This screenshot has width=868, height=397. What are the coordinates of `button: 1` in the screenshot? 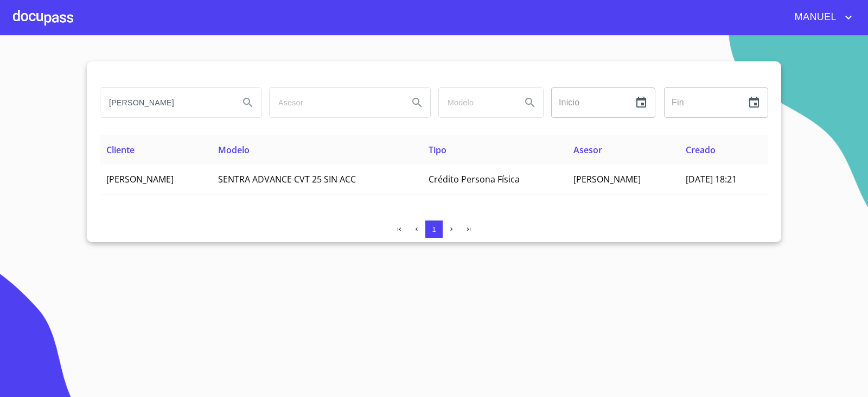 It's located at (434, 229).